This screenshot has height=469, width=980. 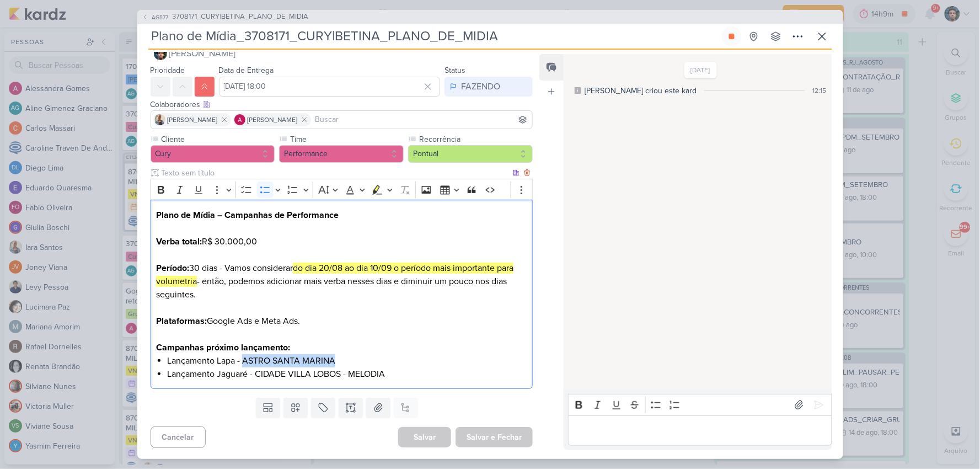 I want to click on img: Nelito Junior, so click(x=160, y=54).